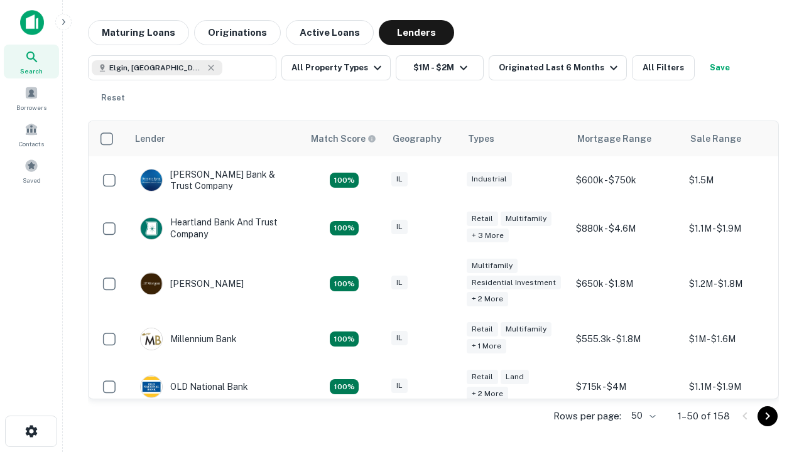  Describe the element at coordinates (626, 139) in the screenshot. I see `th: Mortgage Range` at that location.